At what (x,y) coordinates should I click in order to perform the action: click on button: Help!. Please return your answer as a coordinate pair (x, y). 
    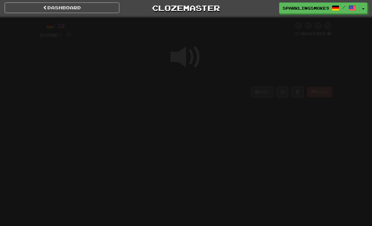
    Looking at the image, I should click on (262, 92).